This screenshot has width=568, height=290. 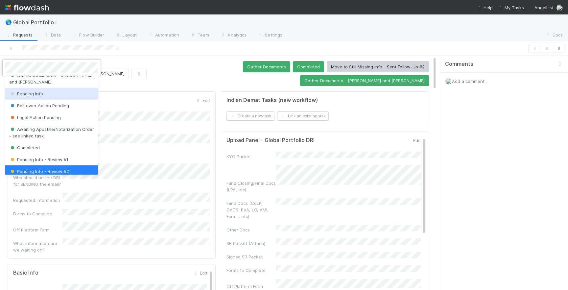 What do you see at coordinates (26, 94) in the screenshot?
I see `span: Pending Info` at bounding box center [26, 94].